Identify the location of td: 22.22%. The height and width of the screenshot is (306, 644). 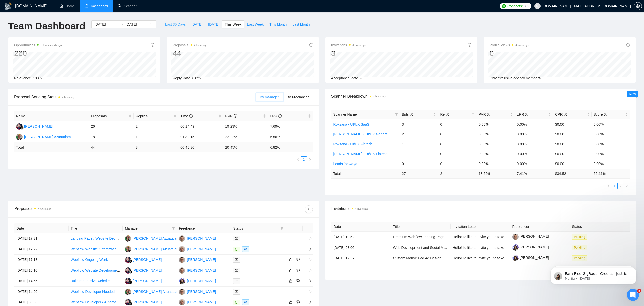
(245, 137).